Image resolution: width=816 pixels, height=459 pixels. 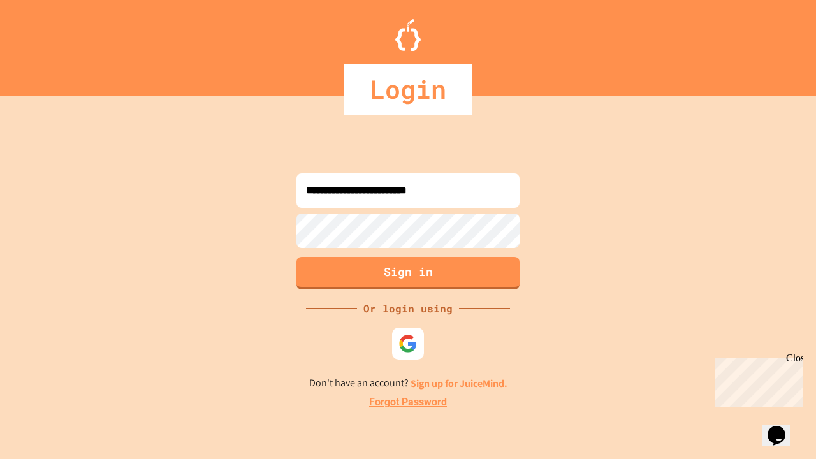 What do you see at coordinates (408, 383) in the screenshot?
I see `p: Don't have an account?` at bounding box center [408, 383].